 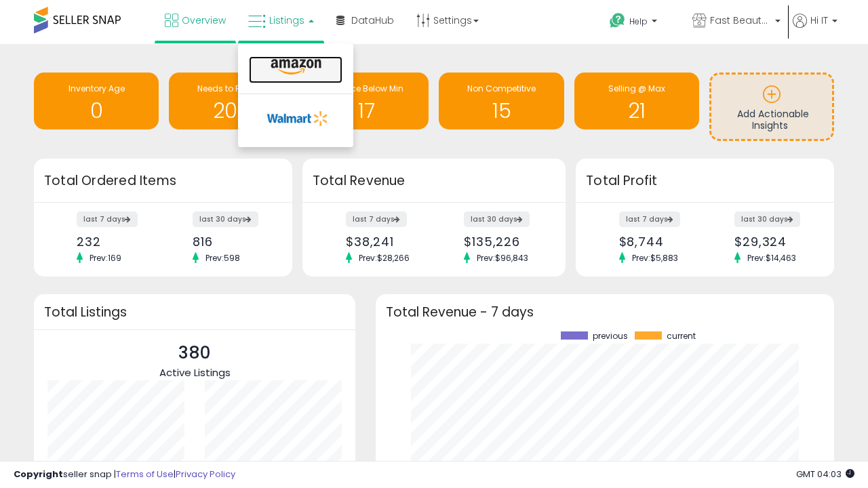 I want to click on div: seller snap | |, so click(x=125, y=474).